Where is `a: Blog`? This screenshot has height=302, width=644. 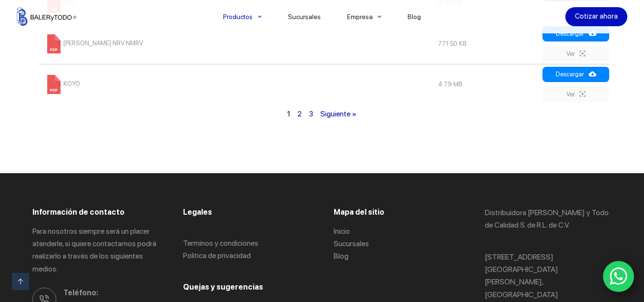
a: Blog is located at coordinates (340, 256).